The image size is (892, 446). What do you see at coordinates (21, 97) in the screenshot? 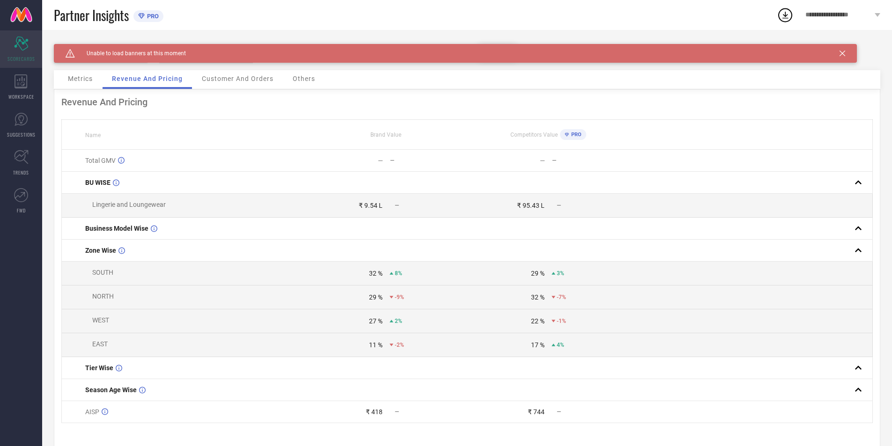
I see `span: WORKSPACE` at bounding box center [21, 97].